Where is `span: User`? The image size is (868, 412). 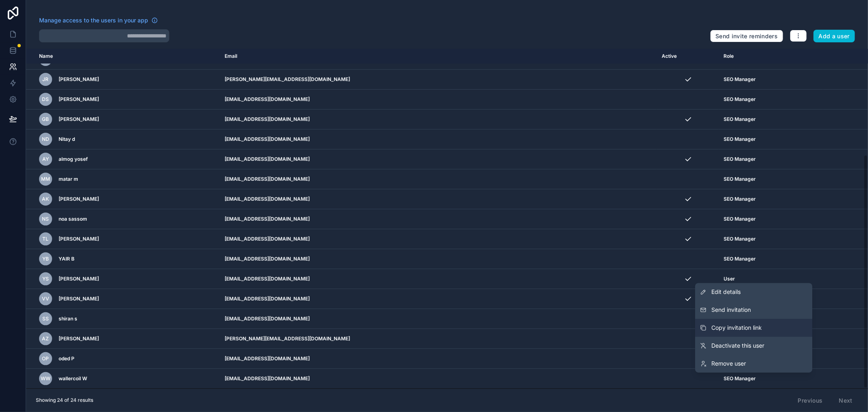 span: User is located at coordinates (729, 279).